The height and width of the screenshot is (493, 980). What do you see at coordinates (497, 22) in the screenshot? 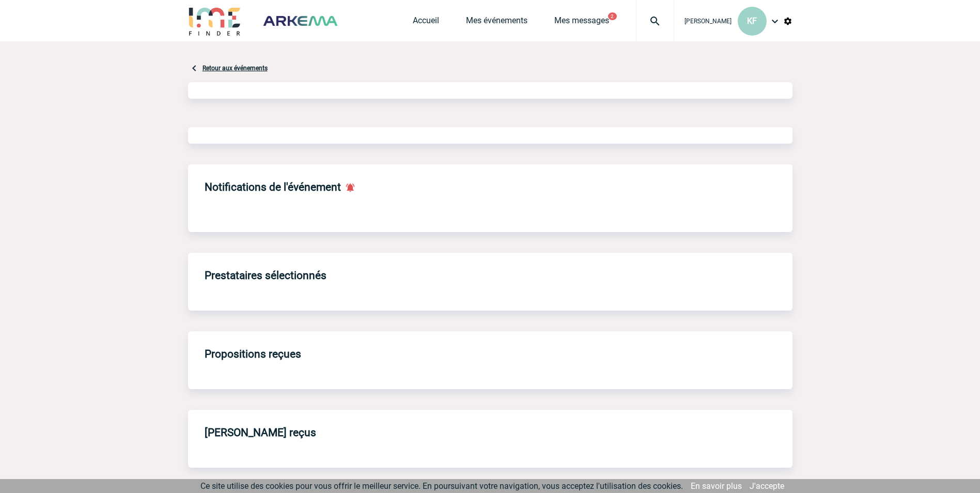
I see `a: Mes événements` at bounding box center [497, 22].